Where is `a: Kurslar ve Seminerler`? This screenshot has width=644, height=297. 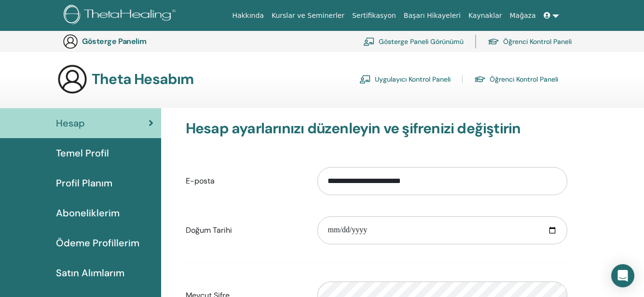
a: Kurslar ve Seminerler is located at coordinates (308, 15).